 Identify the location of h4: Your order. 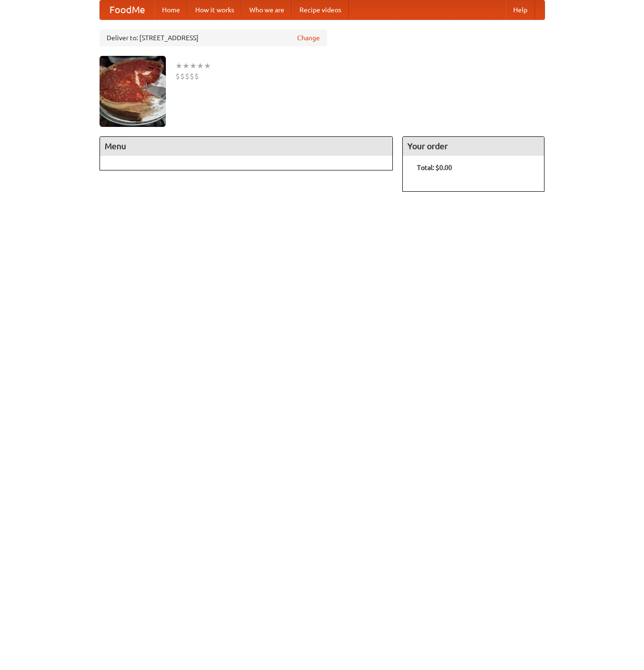
(473, 146).